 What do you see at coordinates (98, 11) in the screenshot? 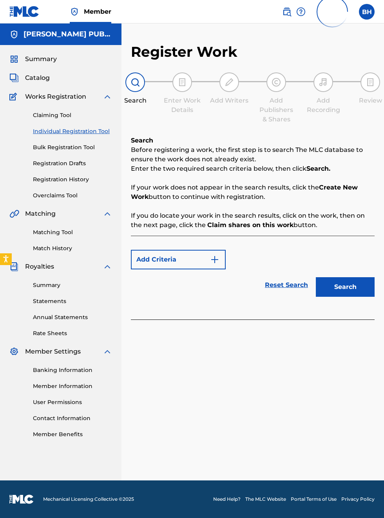
I see `span: Member` at bounding box center [98, 11].